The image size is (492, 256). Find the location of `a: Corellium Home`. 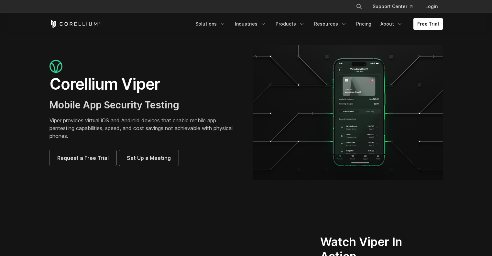

a: Corellium Home is located at coordinates (75, 24).